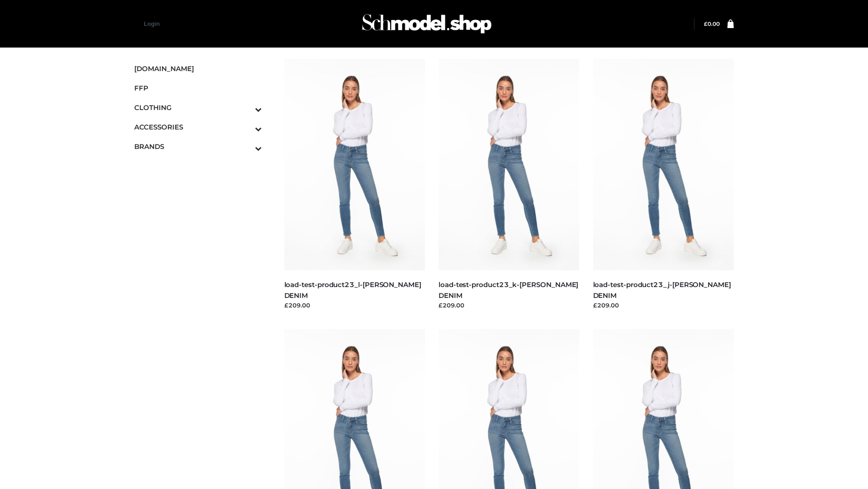 The image size is (868, 489). Describe the element at coordinates (198, 107) in the screenshot. I see `a: CLOTHINGToggle Submenu` at that location.